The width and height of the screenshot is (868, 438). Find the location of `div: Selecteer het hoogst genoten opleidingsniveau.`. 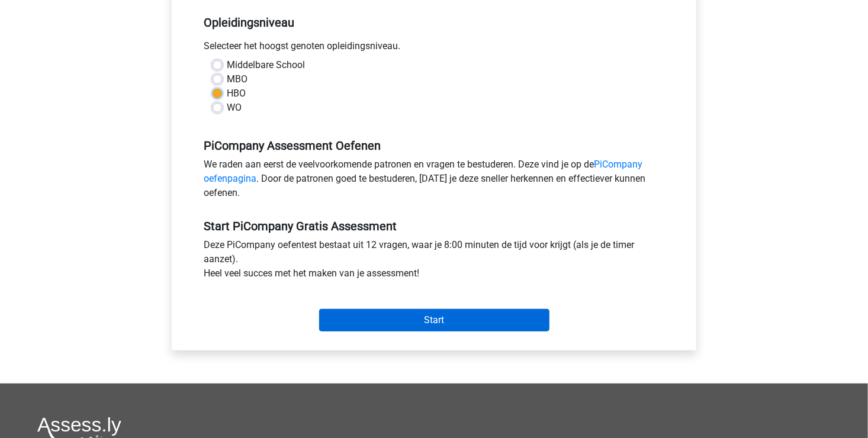

div: Selecteer het hoogst genoten opleidingsniveau. is located at coordinates (434, 48).